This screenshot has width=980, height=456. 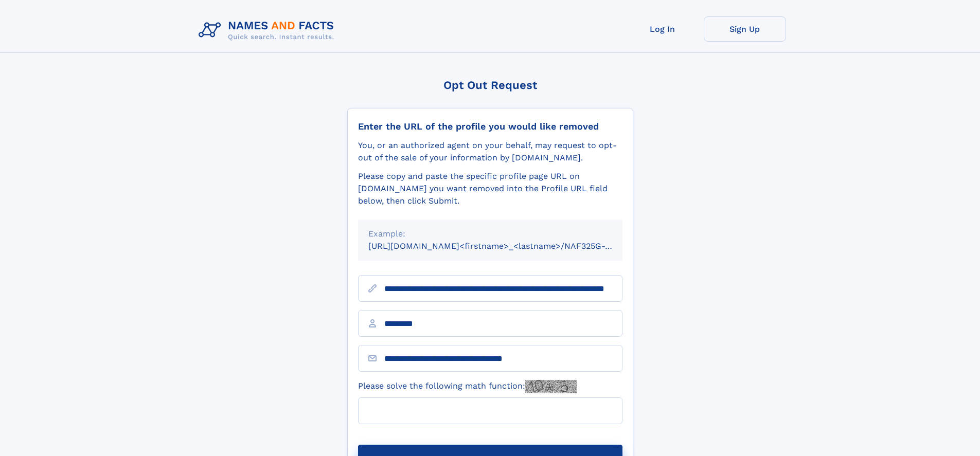 I want to click on div: Example:, so click(x=490, y=234).